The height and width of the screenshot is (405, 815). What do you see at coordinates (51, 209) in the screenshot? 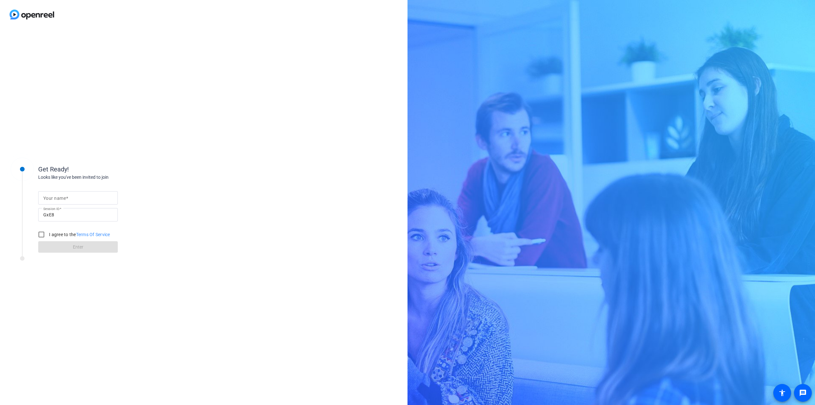
I see `mat-label: Session ID` at bounding box center [51, 209].